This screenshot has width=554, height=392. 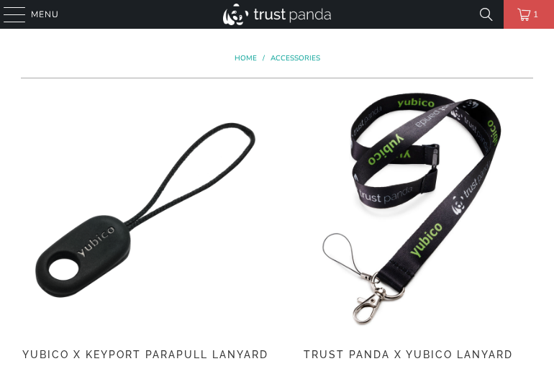 I want to click on a: Trust Panda Yubico Lanyard - Trust Panda, so click(x=409, y=210).